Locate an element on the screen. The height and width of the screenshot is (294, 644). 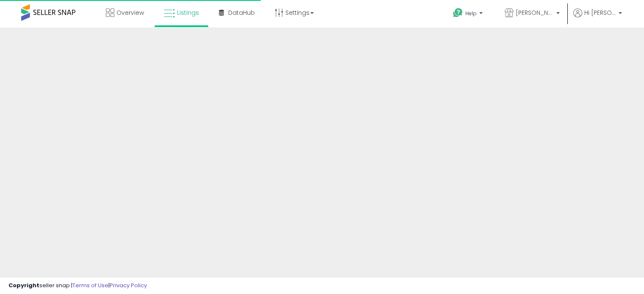
span: DataHub is located at coordinates (241, 13).